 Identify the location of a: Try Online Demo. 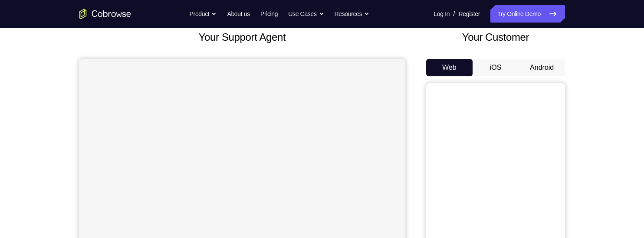
(527, 14).